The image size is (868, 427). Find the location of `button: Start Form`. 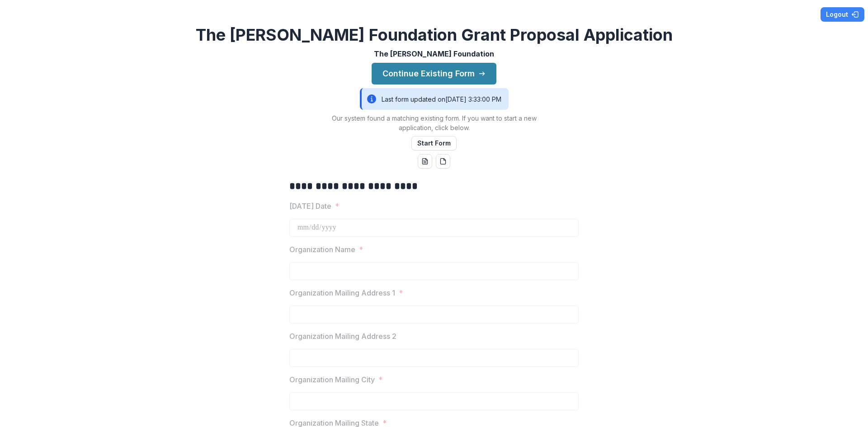

button: Start Form is located at coordinates (434, 143).